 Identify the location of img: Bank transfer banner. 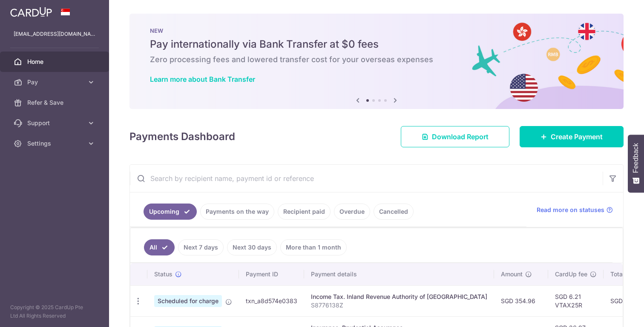
(376, 61).